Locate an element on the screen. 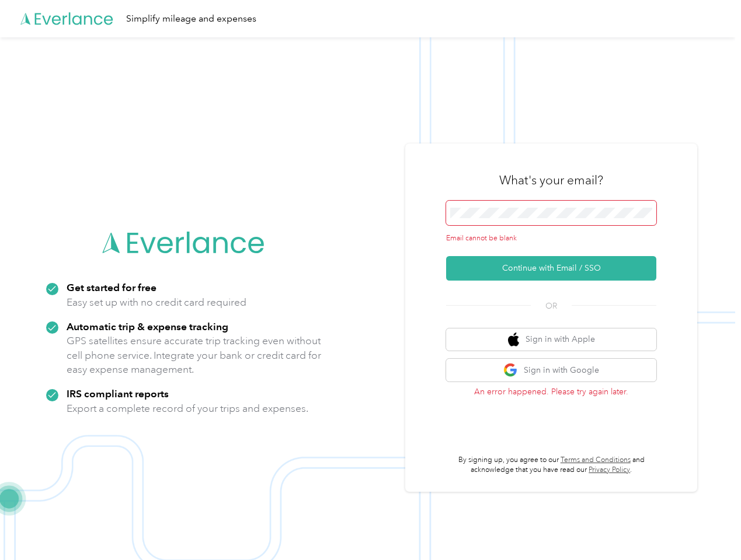 The image size is (741, 560). button: google logoSign in with Google is located at coordinates (551, 370).